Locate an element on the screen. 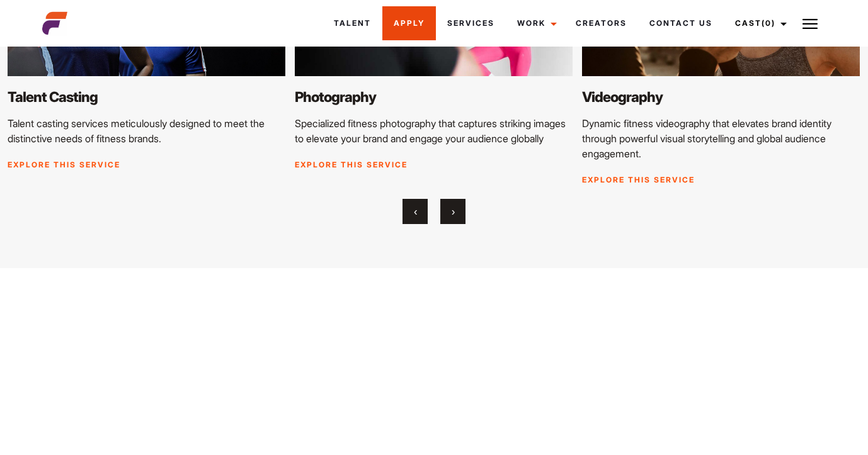 The height and width of the screenshot is (455, 868). p: Talent casting services meticulously designed to meet the distinctive needs of fitness brands. is located at coordinates (146, 131).